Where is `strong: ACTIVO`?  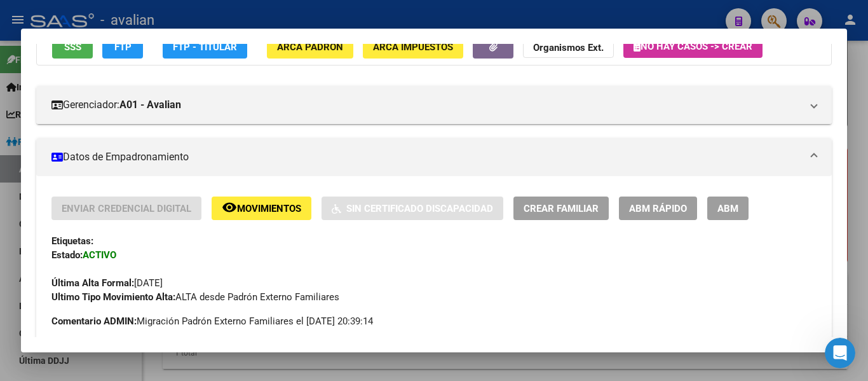
strong: ACTIVO is located at coordinates (99, 255).